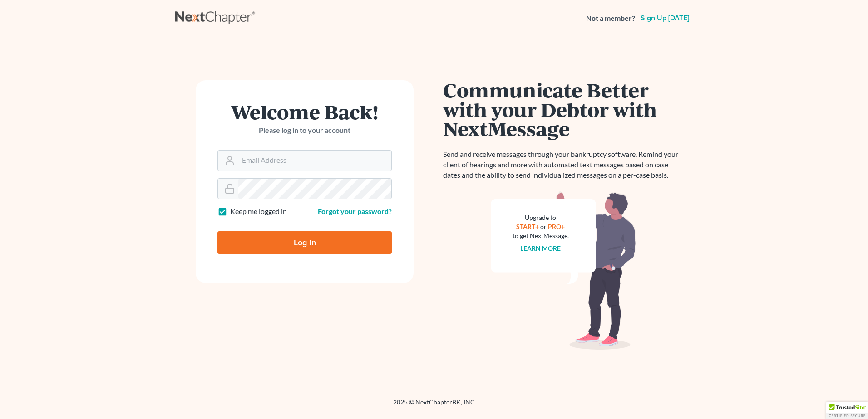 The height and width of the screenshot is (419, 868). Describe the element at coordinates (541, 236) in the screenshot. I see `div: to get NextMessage.` at that location.